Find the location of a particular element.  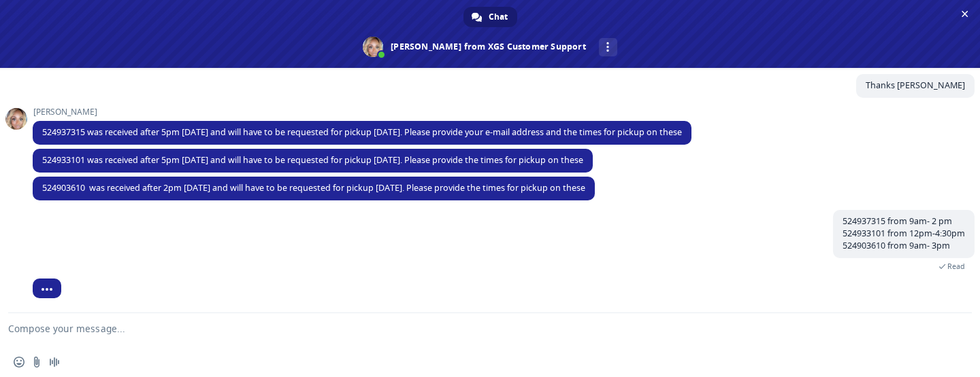

span: 524937315 from 9am- 2 pm 524933101 from 12pm-4:30pm 524903610 from 9am- 3pm is located at coordinates (904, 233).